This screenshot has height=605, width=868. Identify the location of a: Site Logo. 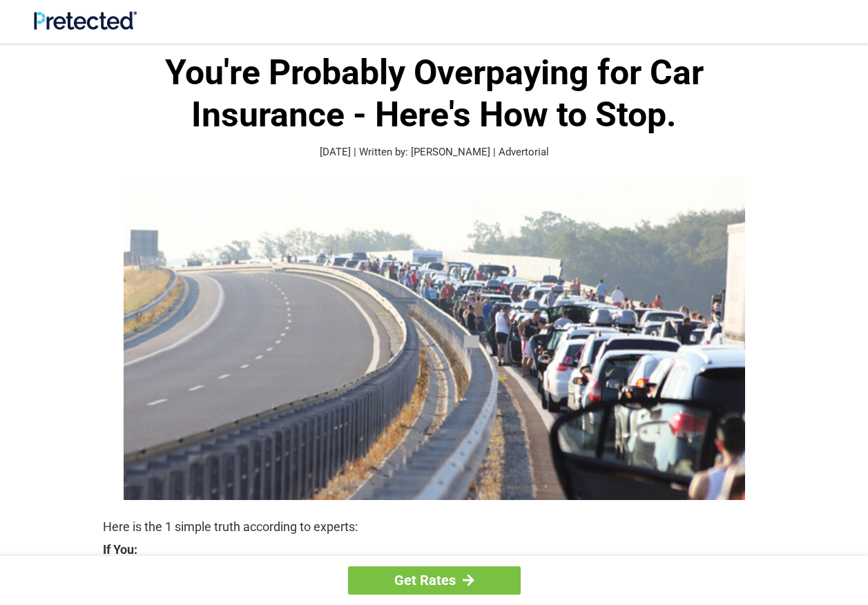
(85, 26).